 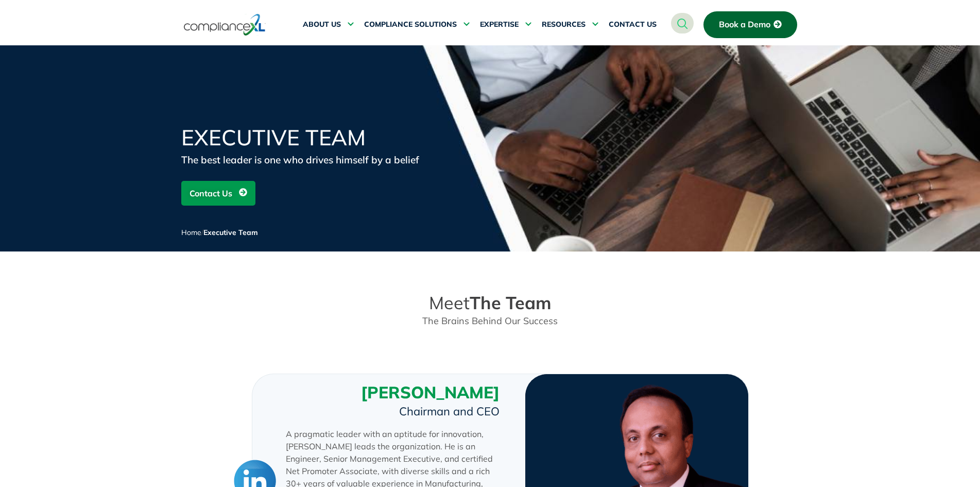 What do you see at coordinates (393, 411) in the screenshot?
I see `h5: Chairman and CEO` at bounding box center [393, 411].